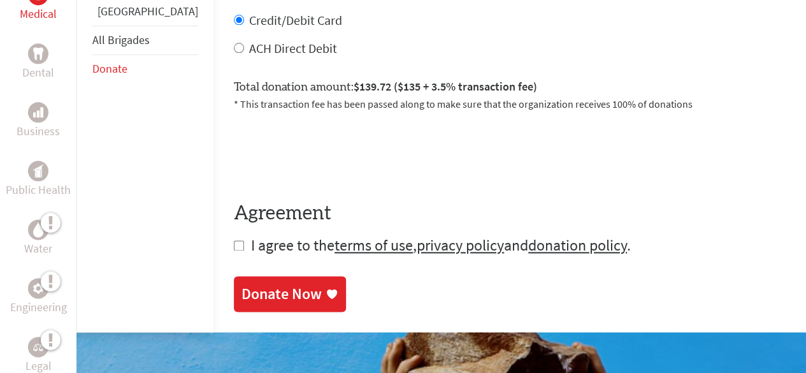  What do you see at coordinates (38, 297) in the screenshot?
I see `a: EngineeringEngineering` at bounding box center [38, 297].